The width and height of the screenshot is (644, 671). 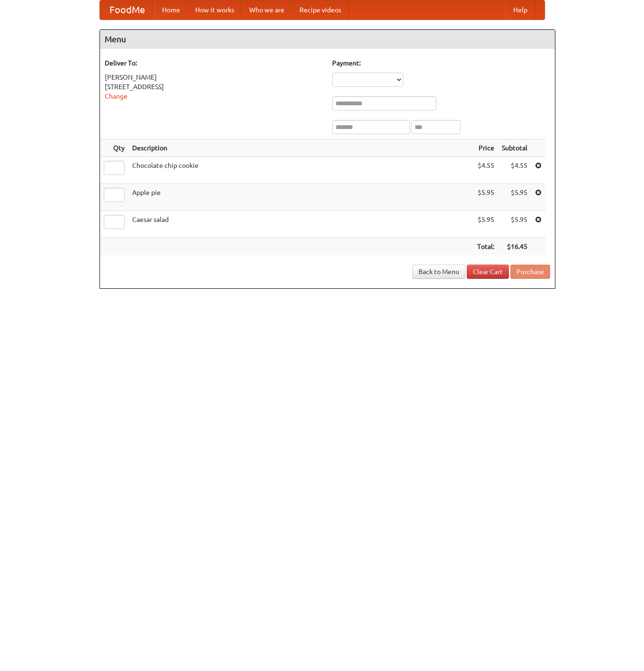 What do you see at coordinates (213, 63) in the screenshot?
I see `h5: Deliver To:` at bounding box center [213, 63].